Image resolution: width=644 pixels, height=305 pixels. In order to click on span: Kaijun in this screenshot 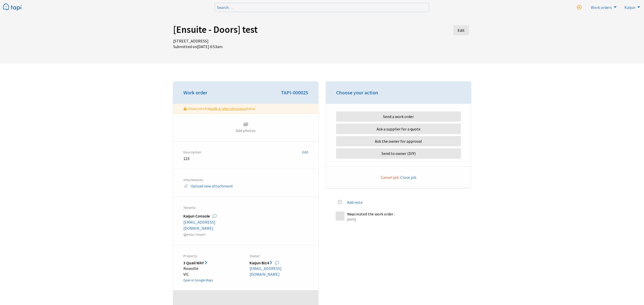, I will do `click(629, 8)`.